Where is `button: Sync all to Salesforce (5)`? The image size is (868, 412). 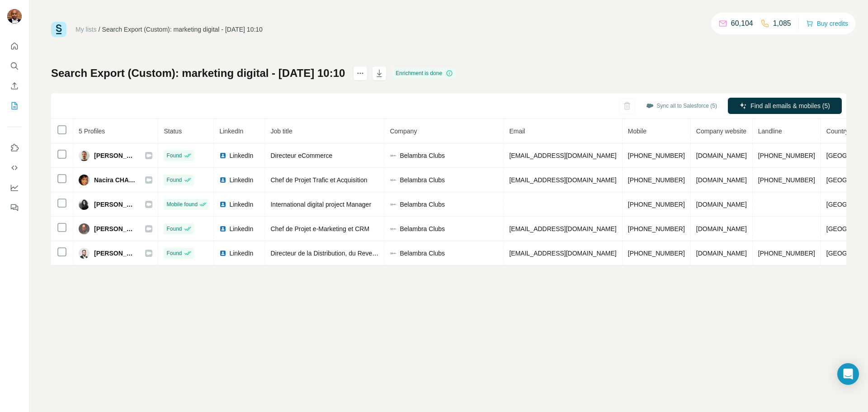 button: Sync all to Salesforce (5) is located at coordinates (682, 106).